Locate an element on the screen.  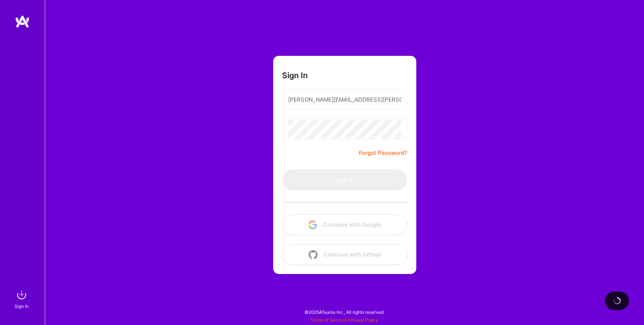
img: loading is located at coordinates (617, 301).